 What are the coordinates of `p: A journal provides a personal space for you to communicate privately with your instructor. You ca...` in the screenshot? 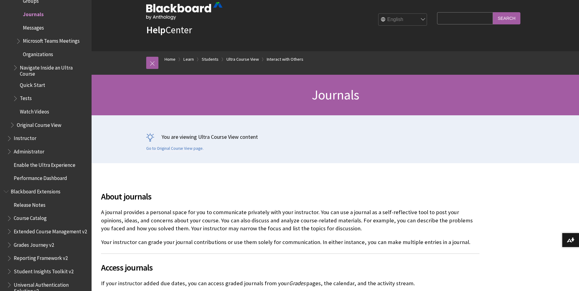 It's located at (290, 220).